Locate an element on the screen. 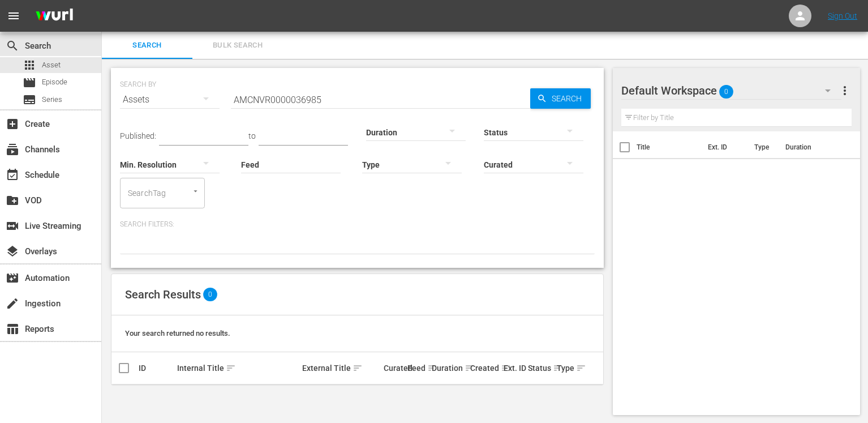 The width and height of the screenshot is (868, 423). div: ID is located at coordinates (156, 368).